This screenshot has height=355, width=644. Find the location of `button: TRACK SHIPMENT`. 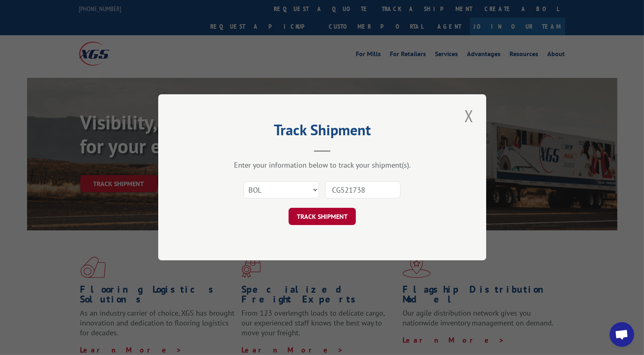

button: TRACK SHIPMENT is located at coordinates (322, 217).